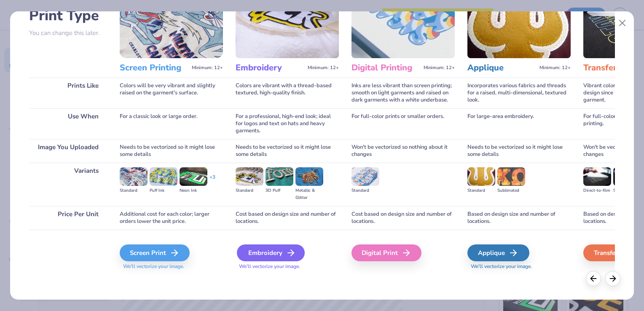 Image resolution: width=644 pixels, height=311 pixels. Describe the element at coordinates (171, 93) in the screenshot. I see `div: Colors will be very vibrant and slightly raised on the garment's surface.` at that location.